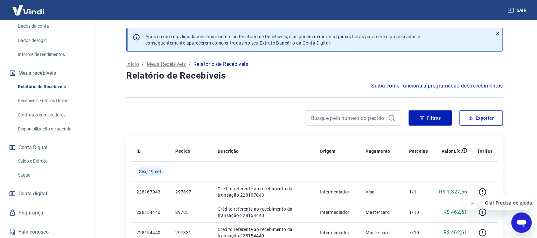  What do you see at coordinates (264, 192) in the screenshot?
I see `p: Crédito referente ao recebimento da transação 228167043` at bounding box center [264, 192].